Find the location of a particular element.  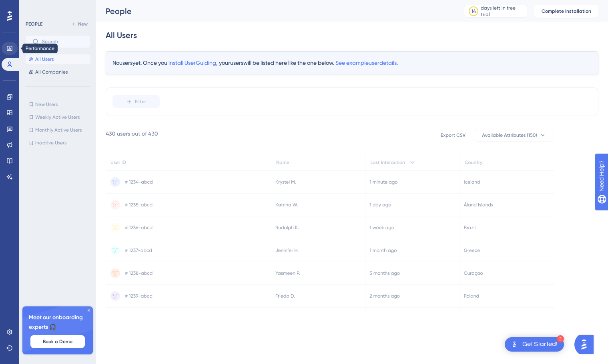

button: Weekly Active Users is located at coordinates (58, 117).